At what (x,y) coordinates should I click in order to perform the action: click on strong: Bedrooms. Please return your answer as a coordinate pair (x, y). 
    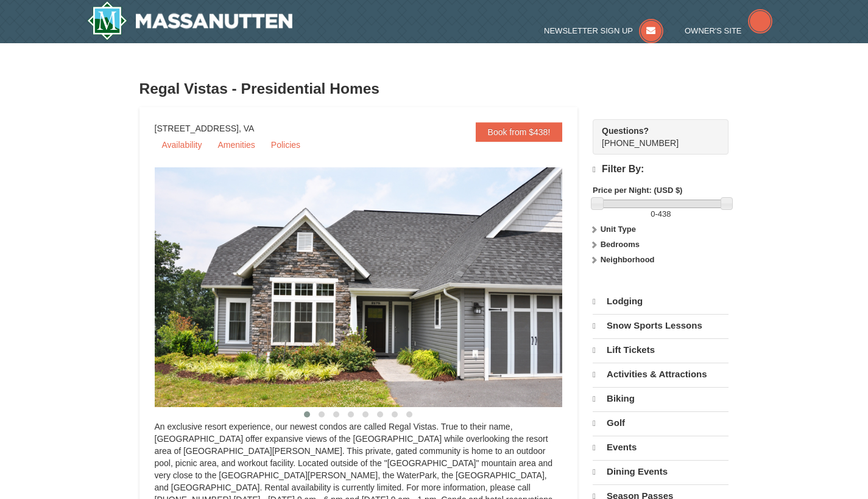
    Looking at the image, I should click on (620, 244).